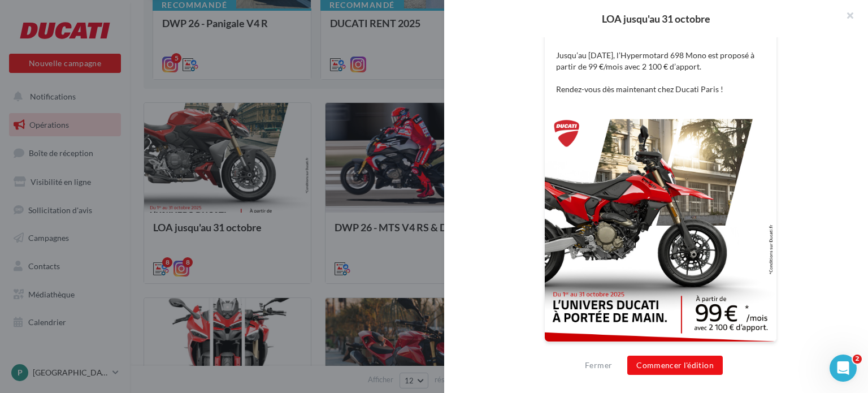 This screenshot has height=393, width=868. Describe the element at coordinates (656, 19) in the screenshot. I see `div: LOA jusqu'au 31 octobre` at that location.